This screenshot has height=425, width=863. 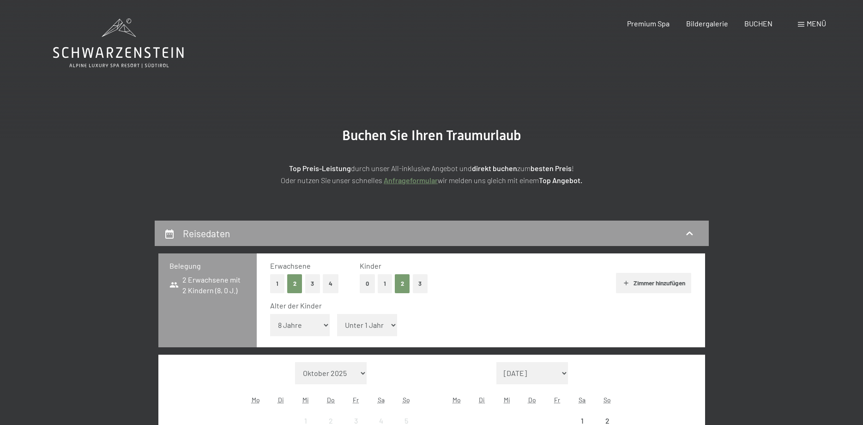 What do you see at coordinates (371, 265) in the screenshot?
I see `span: Kinder` at bounding box center [371, 265].